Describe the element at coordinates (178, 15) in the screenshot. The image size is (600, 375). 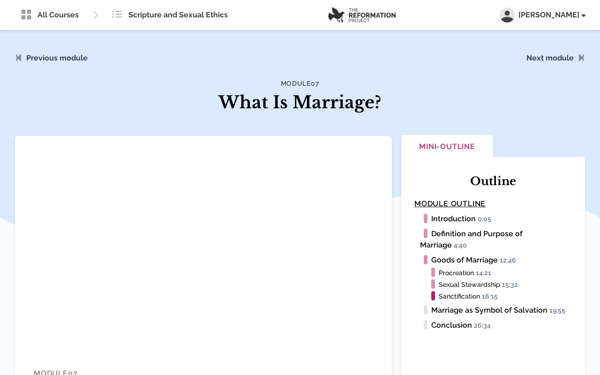
I see `span: Scripture and Sexual Ethics` at that location.